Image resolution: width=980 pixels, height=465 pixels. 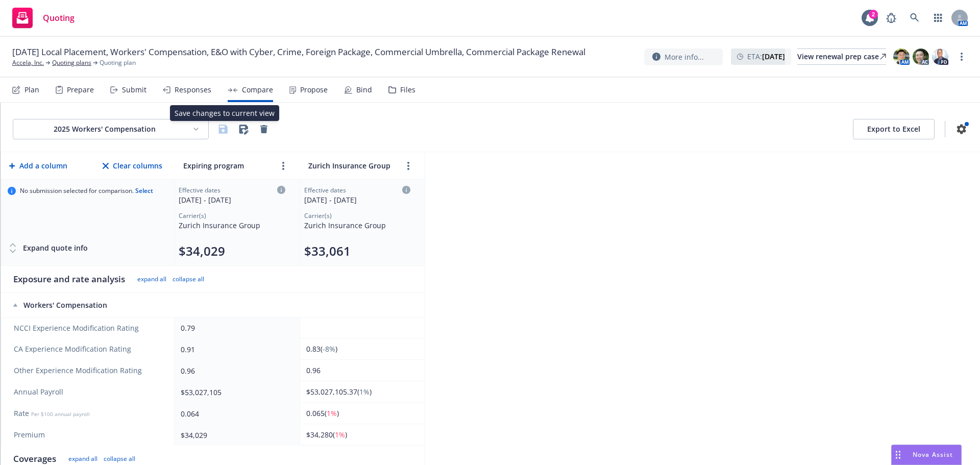 What do you see at coordinates (322, 414) in the screenshot?
I see `span: 0.065 ( )` at bounding box center [322, 414].